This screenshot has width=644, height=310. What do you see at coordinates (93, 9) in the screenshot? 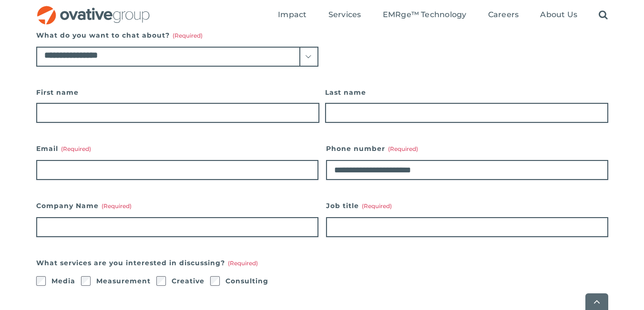
I see `a: OG_Full_horizontal_RGB` at bounding box center [93, 9].